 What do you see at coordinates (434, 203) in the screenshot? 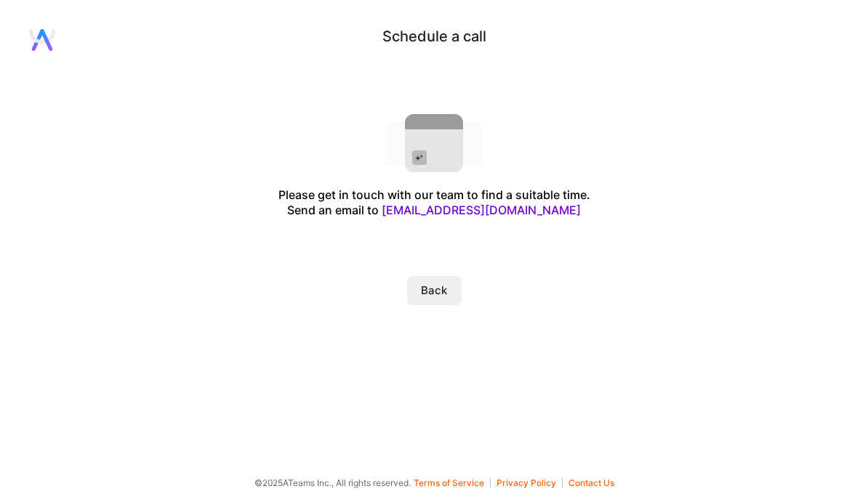
I see `div: Please get in touch with our team to find a suitable time. Send an email to` at bounding box center [434, 203].